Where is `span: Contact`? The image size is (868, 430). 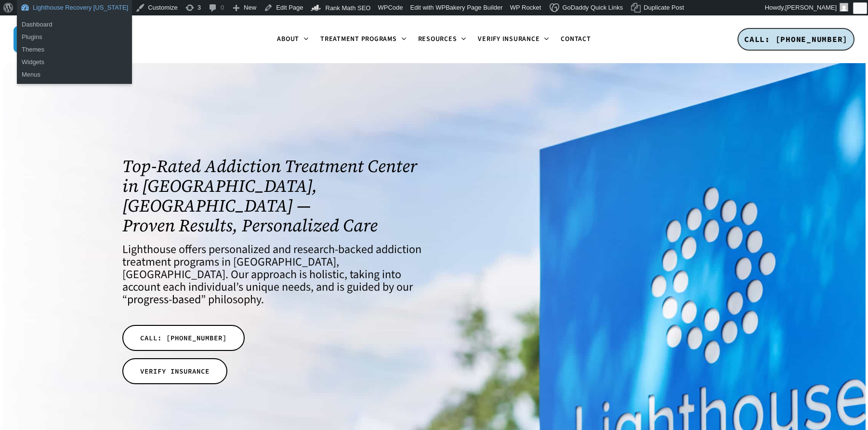
span: Contact is located at coordinates (576, 39).